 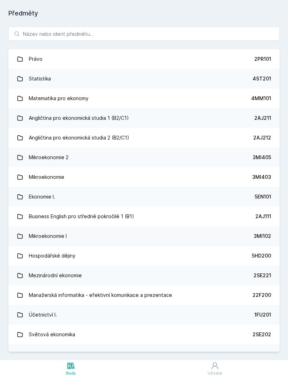 What do you see at coordinates (144, 295) in the screenshot?
I see `a: Manažerská informatika - efektivní komunikace a prezentace 22F200` at bounding box center [144, 295].